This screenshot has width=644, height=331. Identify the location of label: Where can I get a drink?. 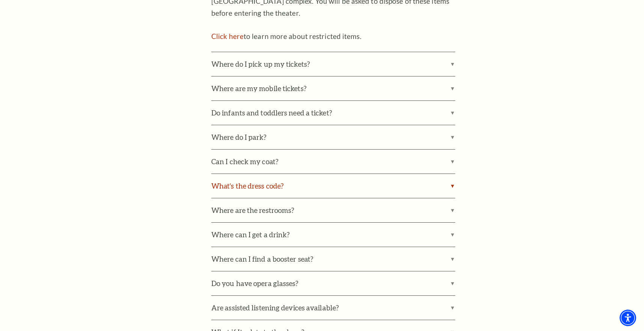
(333, 235).